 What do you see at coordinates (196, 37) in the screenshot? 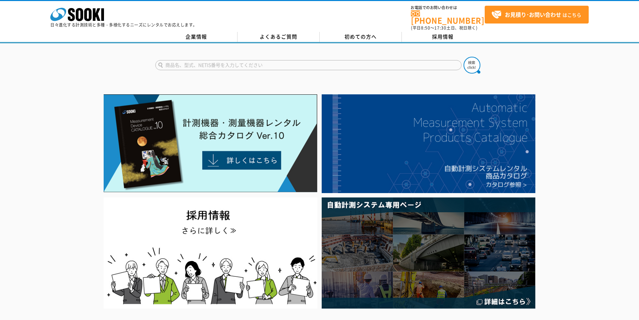
I see `a: 企業情報` at bounding box center [196, 37].